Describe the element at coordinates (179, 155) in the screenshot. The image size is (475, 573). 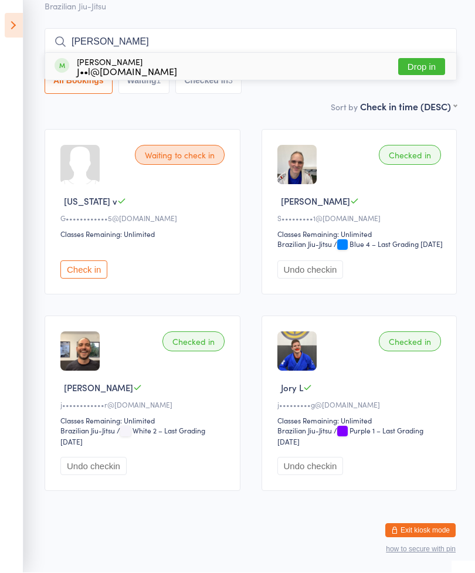
I see `div: Waiting to check in` at that location.